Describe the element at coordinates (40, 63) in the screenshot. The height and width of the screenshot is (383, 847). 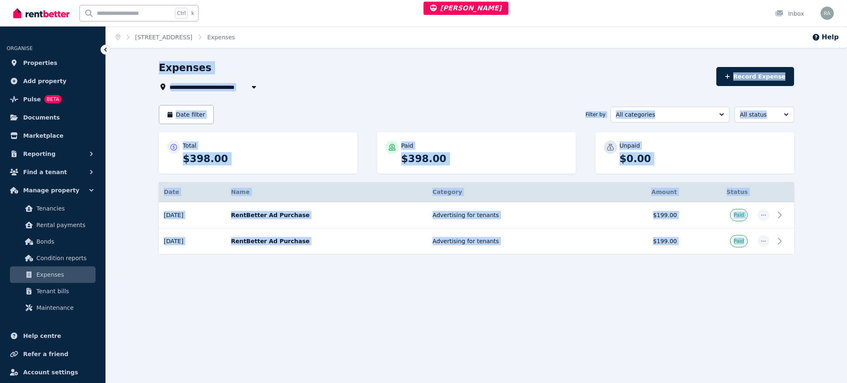
I see `span: Properties` at that location.